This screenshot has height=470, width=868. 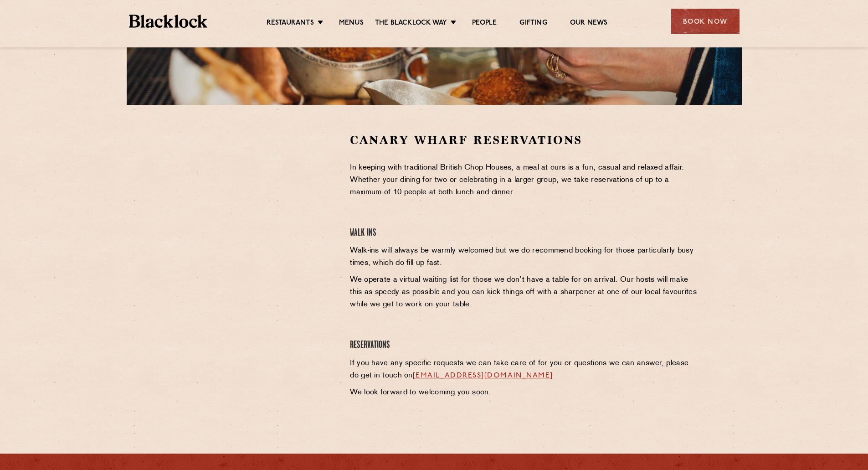 I want to click on a: The Blacklock Way, so click(x=411, y=24).